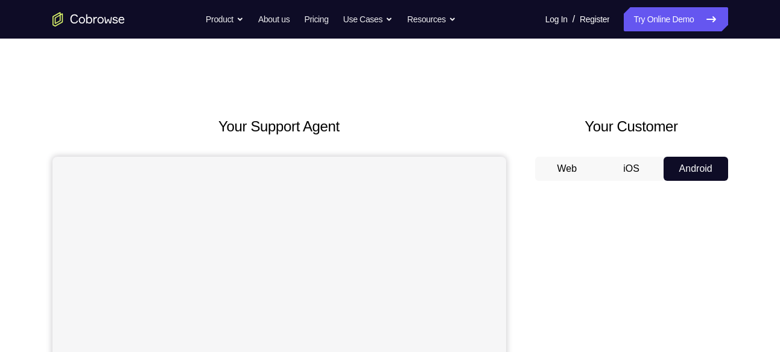 This screenshot has height=352, width=780. I want to click on button: Product, so click(224, 19).